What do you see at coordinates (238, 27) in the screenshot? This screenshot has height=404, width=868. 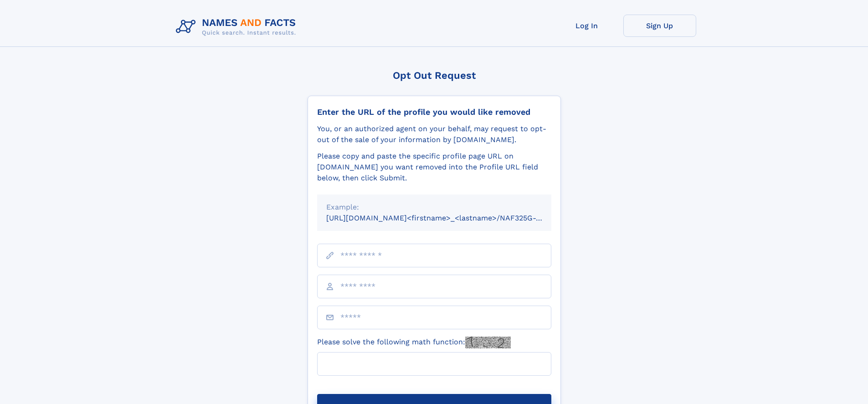 I see `img: Logo Names and Facts` at bounding box center [238, 27].